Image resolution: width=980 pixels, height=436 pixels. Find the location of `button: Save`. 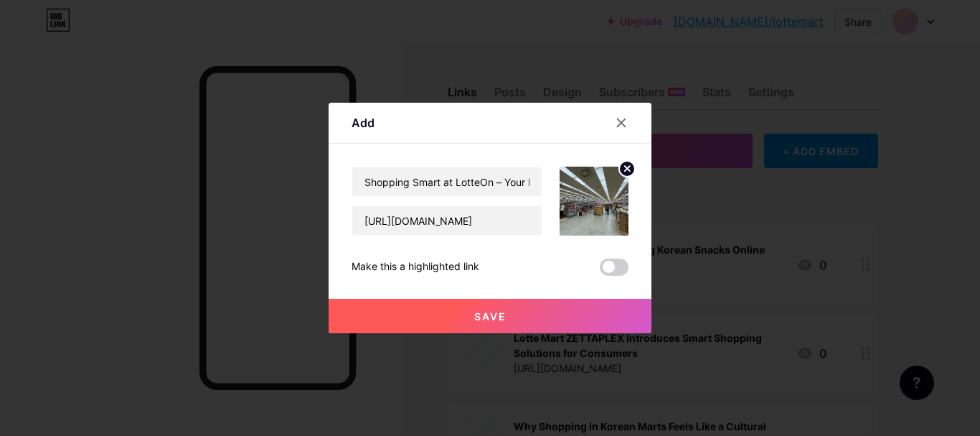

button: Save is located at coordinates (490, 316).